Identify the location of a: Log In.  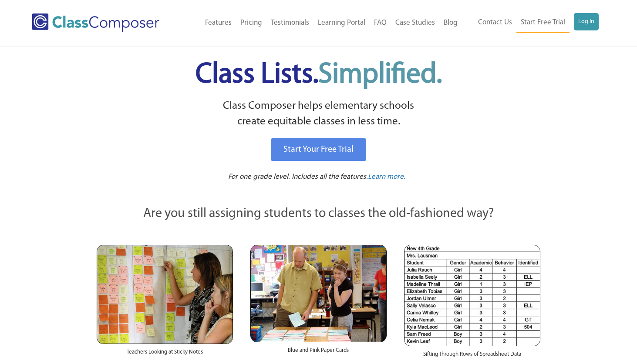
(586, 22).